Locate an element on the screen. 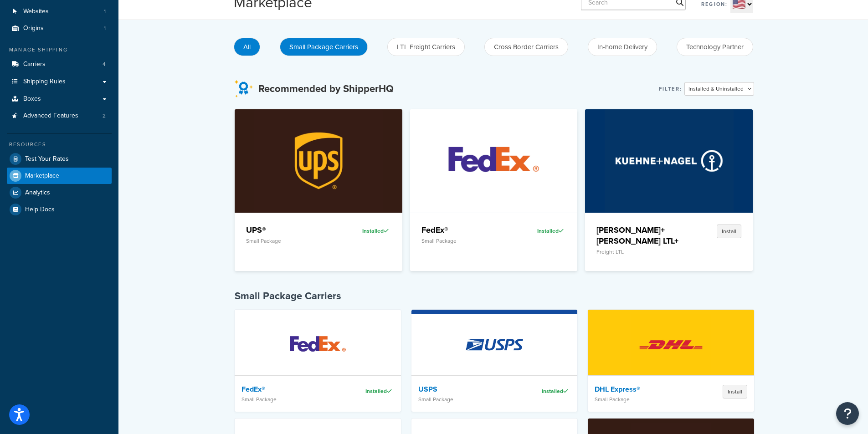 The width and height of the screenshot is (868, 434). p: Freight LTL is located at coordinates (640, 252).